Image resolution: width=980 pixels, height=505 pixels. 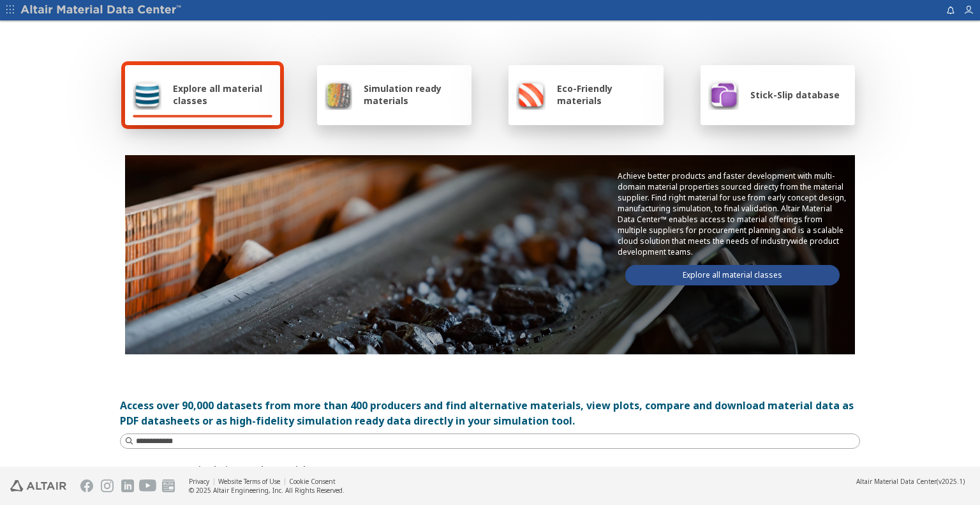 What do you see at coordinates (223, 95) in the screenshot?
I see `span: Explore all material classes` at bounding box center [223, 95].